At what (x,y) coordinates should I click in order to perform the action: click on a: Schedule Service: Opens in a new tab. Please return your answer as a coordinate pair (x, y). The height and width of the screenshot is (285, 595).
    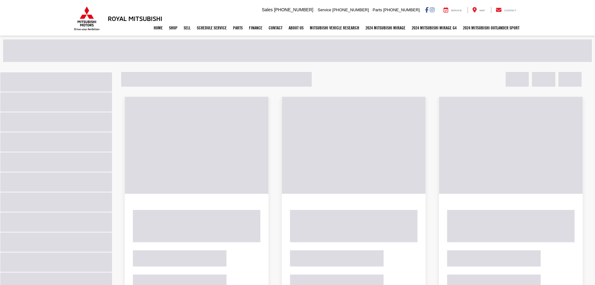
    Looking at the image, I should click on (212, 28).